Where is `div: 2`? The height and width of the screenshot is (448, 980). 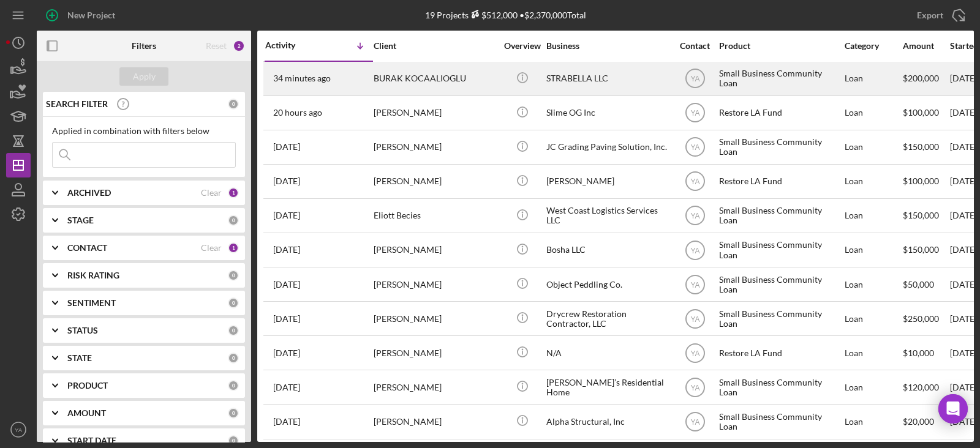 div: 2 is located at coordinates (239, 46).